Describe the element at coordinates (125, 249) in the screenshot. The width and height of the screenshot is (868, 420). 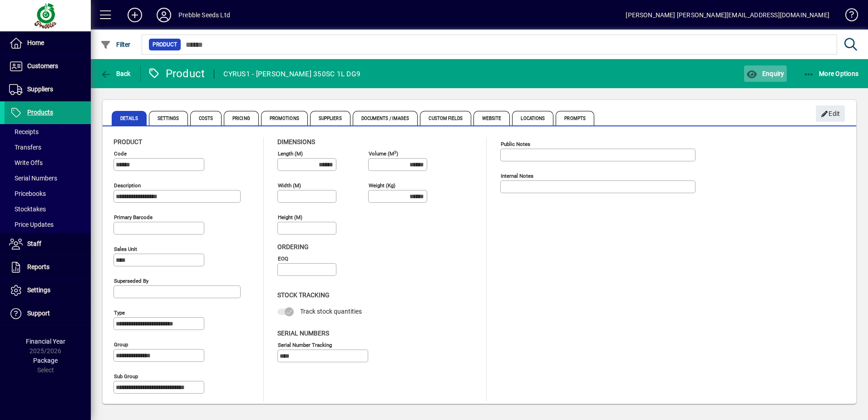
I see `mat-label: Sales unit` at that location.